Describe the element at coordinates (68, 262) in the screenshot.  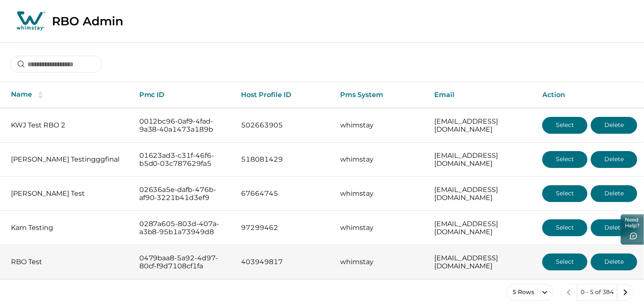
I see `p: RBO Test` at that location.